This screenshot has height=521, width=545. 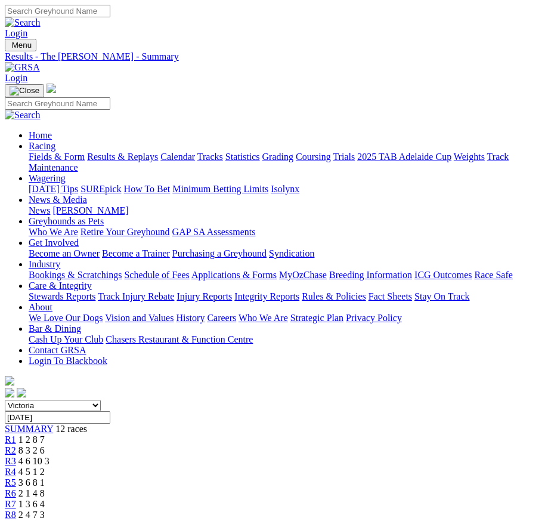 I want to click on a: Greyhounds as Pets, so click(x=66, y=221).